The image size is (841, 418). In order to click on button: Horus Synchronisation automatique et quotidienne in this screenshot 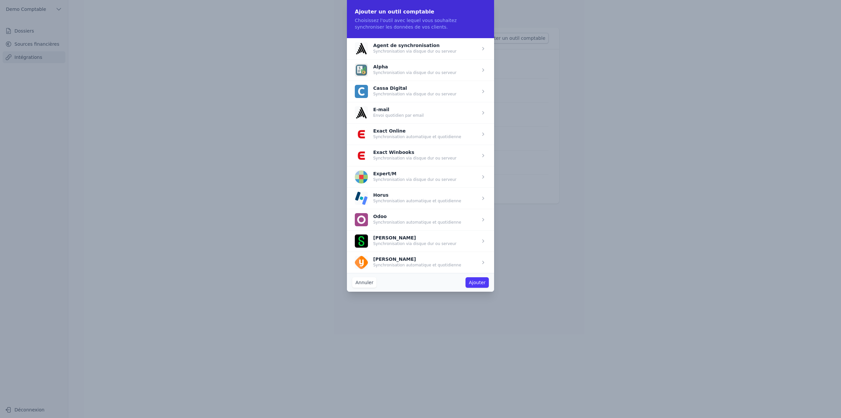, I will do `click(408, 198)`.